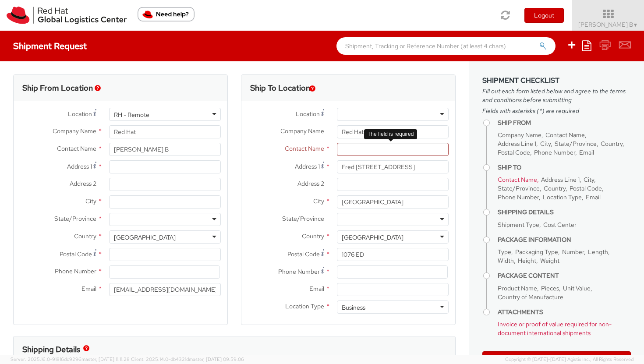  Describe the element at coordinates (131, 115) in the screenshot. I see `div: RH - Remote` at that location.